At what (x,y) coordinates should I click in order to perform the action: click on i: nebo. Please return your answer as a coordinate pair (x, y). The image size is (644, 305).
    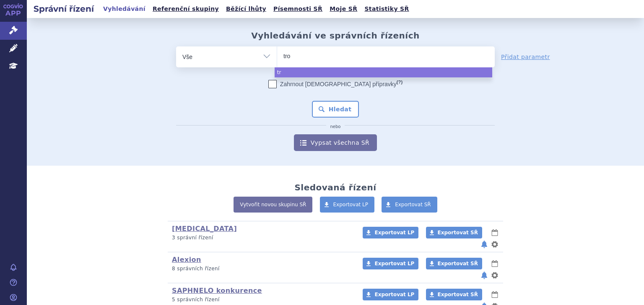
    Looking at the image, I should click on (335, 127).